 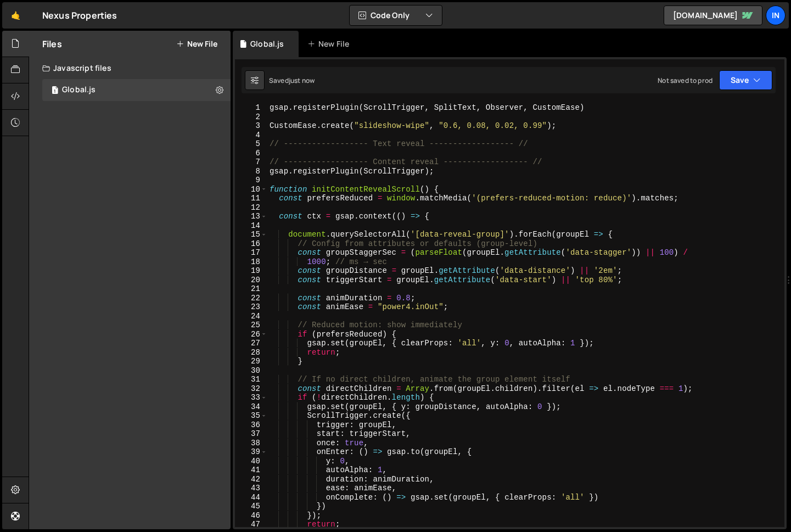 What do you see at coordinates (136, 90) in the screenshot?
I see `div: 17042/46860.js` at bounding box center [136, 90].